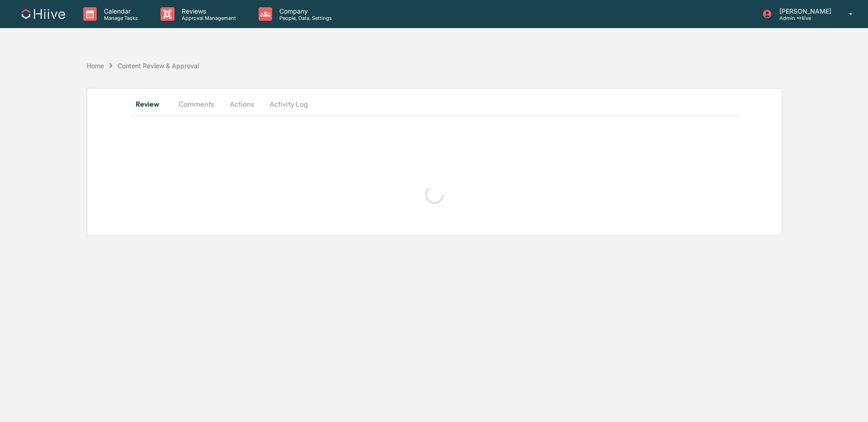  What do you see at coordinates (158, 65) in the screenshot?
I see `div: Content Review & Approval` at bounding box center [158, 65].